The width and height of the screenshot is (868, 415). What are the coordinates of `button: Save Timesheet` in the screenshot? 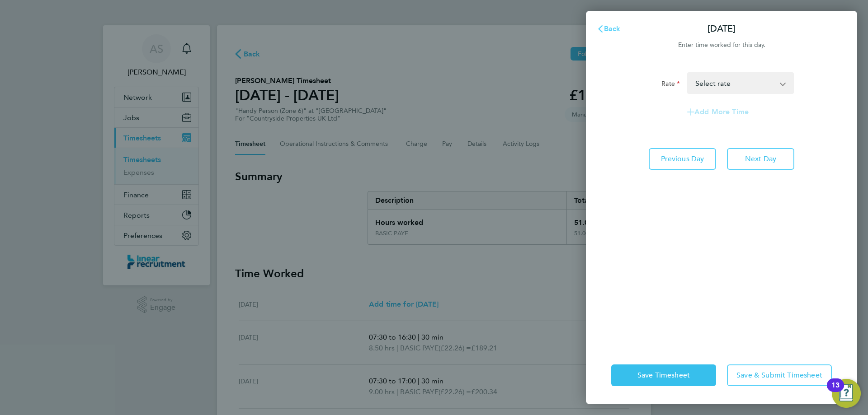 It's located at (663, 375).